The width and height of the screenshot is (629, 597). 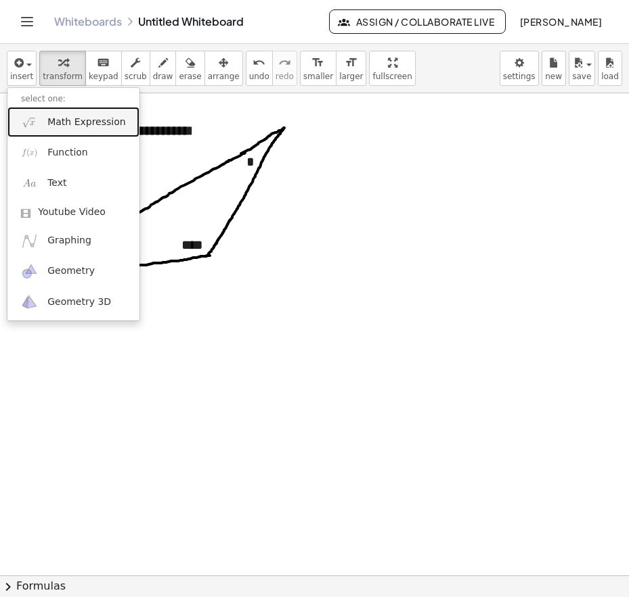 What do you see at coordinates (223, 76) in the screenshot?
I see `span: arrange` at bounding box center [223, 76].